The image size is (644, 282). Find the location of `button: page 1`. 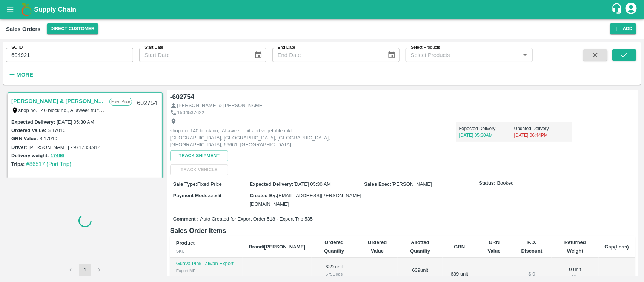

button: page 1 is located at coordinates (85, 270).